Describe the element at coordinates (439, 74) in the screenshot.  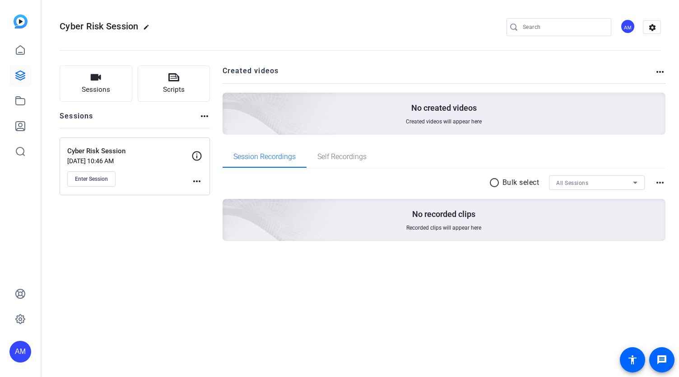
I see `h2: Created videos` at that location.